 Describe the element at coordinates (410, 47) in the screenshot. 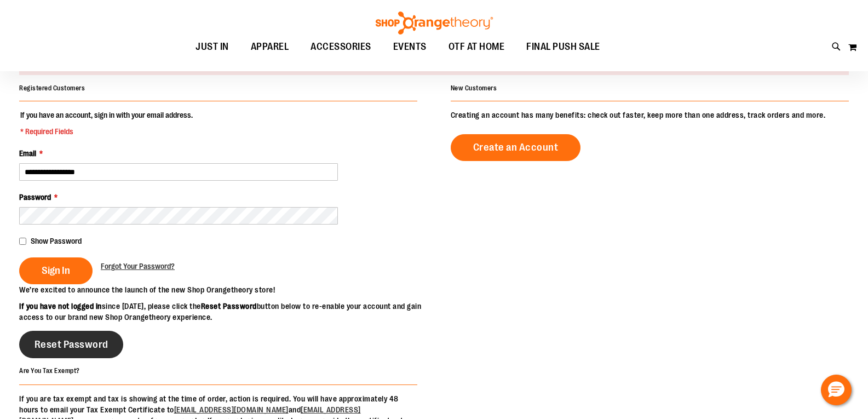

I see `a: EVENTS` at that location.